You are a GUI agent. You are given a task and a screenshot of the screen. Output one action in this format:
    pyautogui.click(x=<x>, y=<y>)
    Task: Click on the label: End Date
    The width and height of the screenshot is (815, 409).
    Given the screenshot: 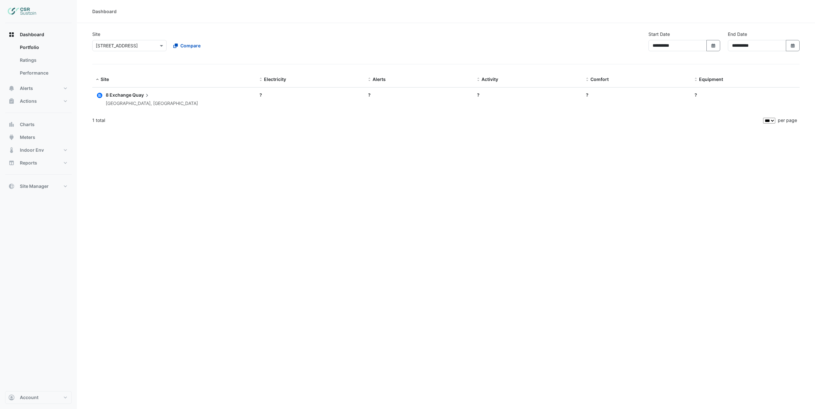 What is the action you would take?
    pyautogui.click(x=737, y=34)
    